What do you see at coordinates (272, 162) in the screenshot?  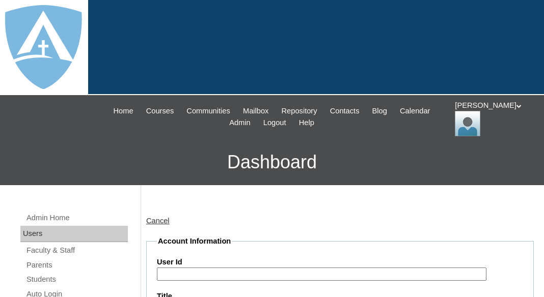 I see `h3: Dashboard` at bounding box center [272, 162].